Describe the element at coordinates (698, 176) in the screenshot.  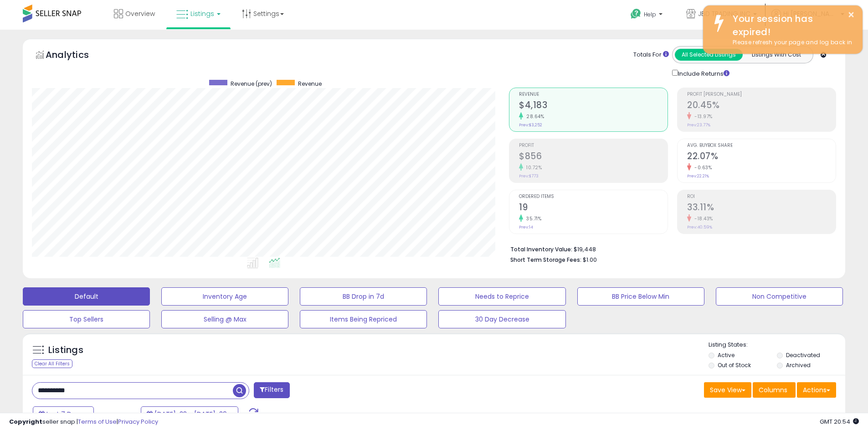
I see `small: Prev: 22.21%` at that location.